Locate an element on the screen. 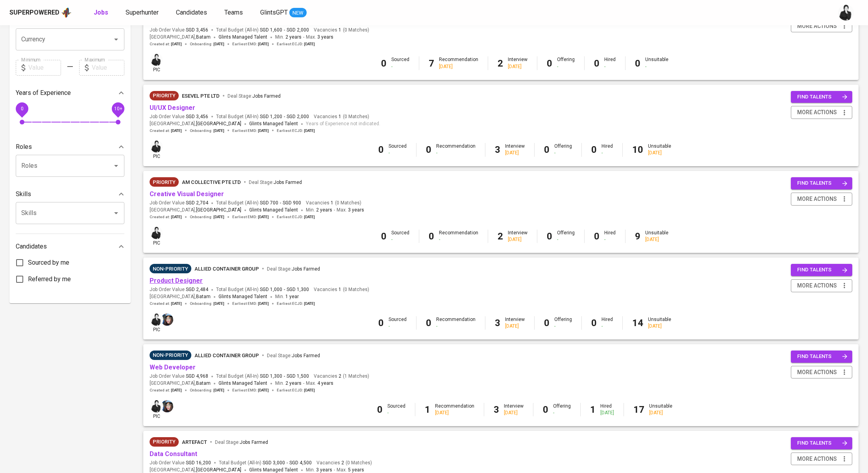  span: SGD 3,456 is located at coordinates (197, 30).